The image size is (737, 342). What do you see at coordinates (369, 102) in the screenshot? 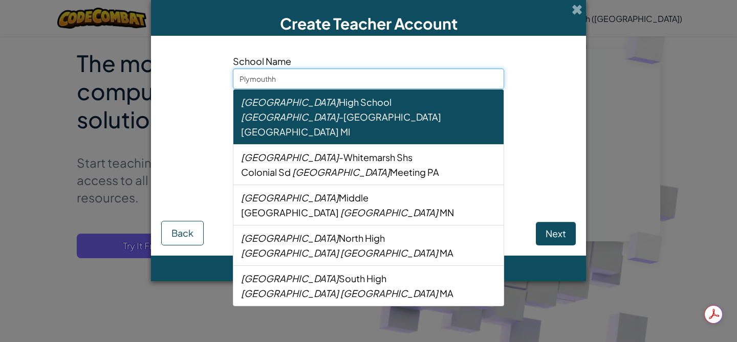
I see `div: High School` at bounding box center [369, 102].